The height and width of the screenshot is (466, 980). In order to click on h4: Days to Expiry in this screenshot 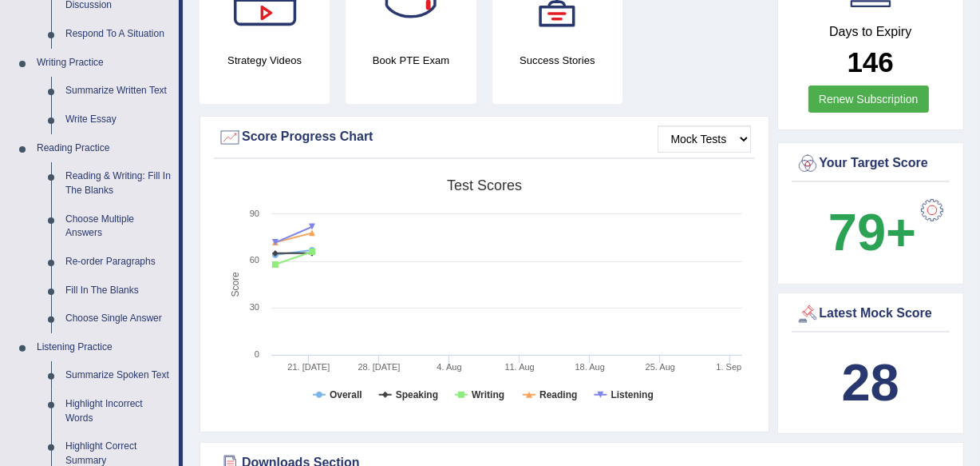, I will do `click(870, 32)`.